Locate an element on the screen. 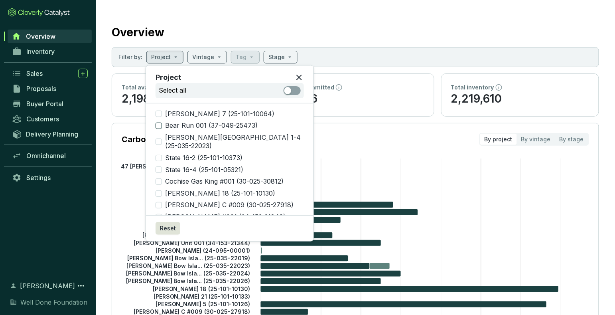 The width and height of the screenshot is (615, 315). p: Project is located at coordinates (168, 77).